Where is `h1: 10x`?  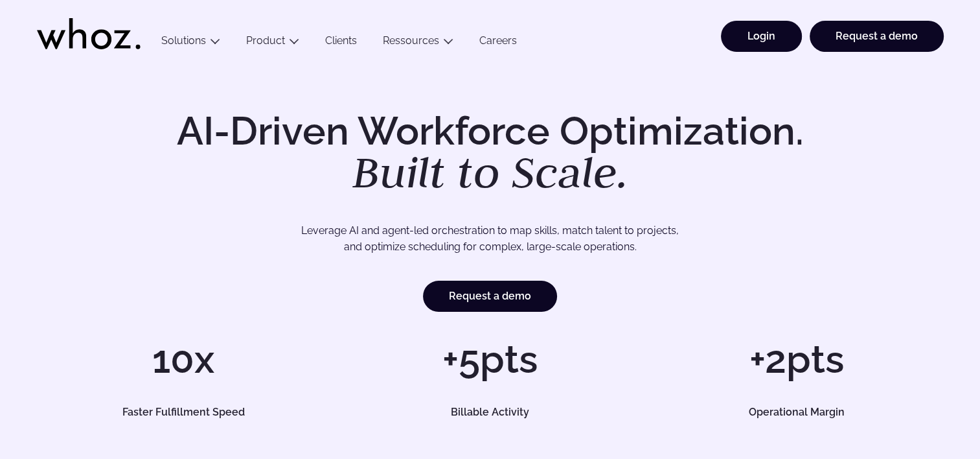 h1: 10x is located at coordinates (184, 359).